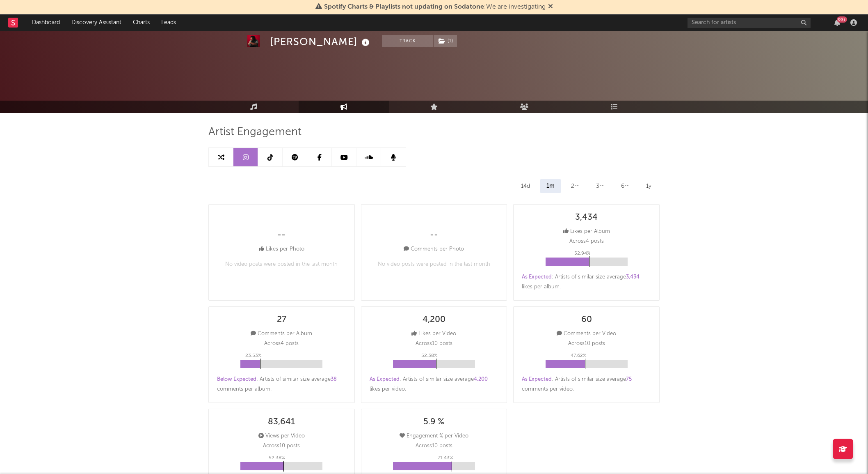 The width and height of the screenshot is (868, 474). Describe the element at coordinates (842, 19) in the screenshot. I see `div: 99 +` at that location.